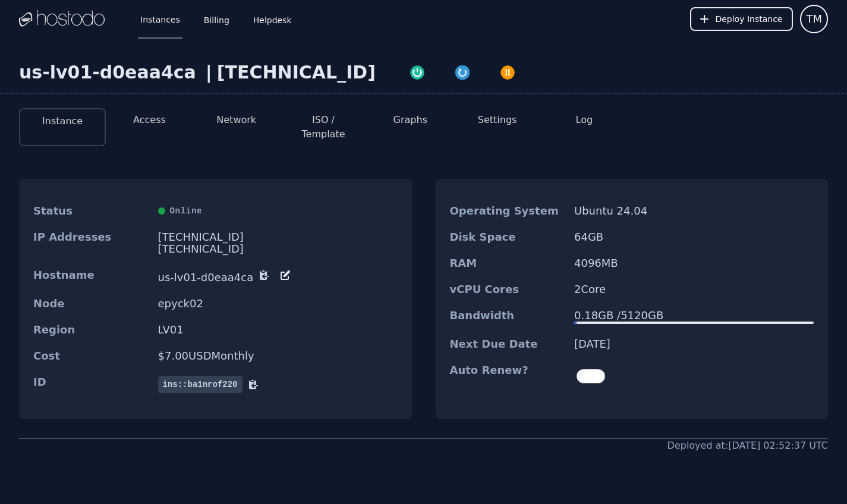 This screenshot has height=504, width=847. I want to click on dd: 2 Core, so click(694, 289).